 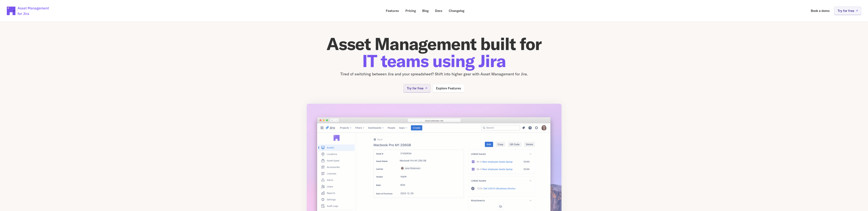 I want to click on span: IT teams using Jira, so click(x=434, y=61).